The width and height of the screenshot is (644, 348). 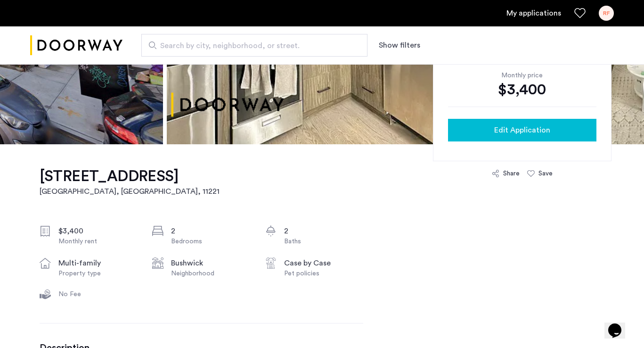 What do you see at coordinates (522, 76) in the screenshot?
I see `div: Monthly price` at bounding box center [522, 76].